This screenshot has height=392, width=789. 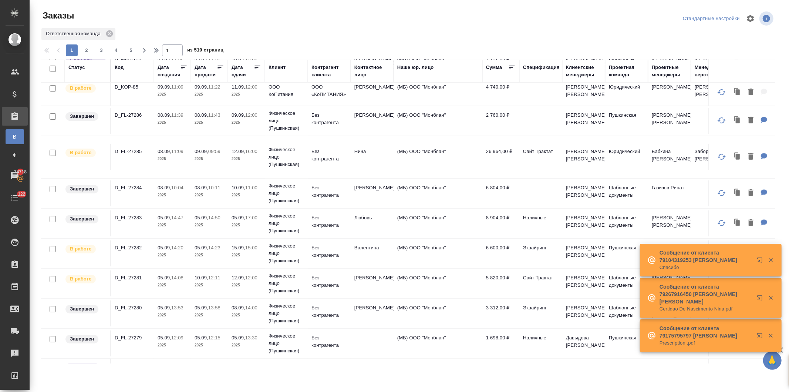 I want to click on td: Пушкинская, so click(x=627, y=253).